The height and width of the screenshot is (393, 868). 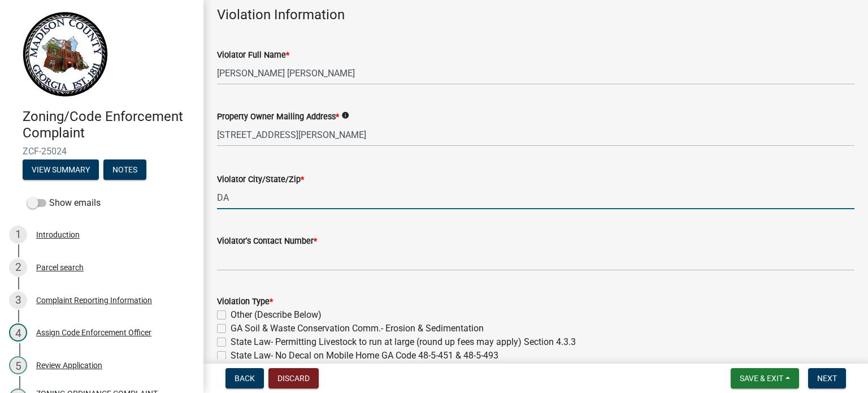 I want to click on label: Show emails, so click(x=64, y=203).